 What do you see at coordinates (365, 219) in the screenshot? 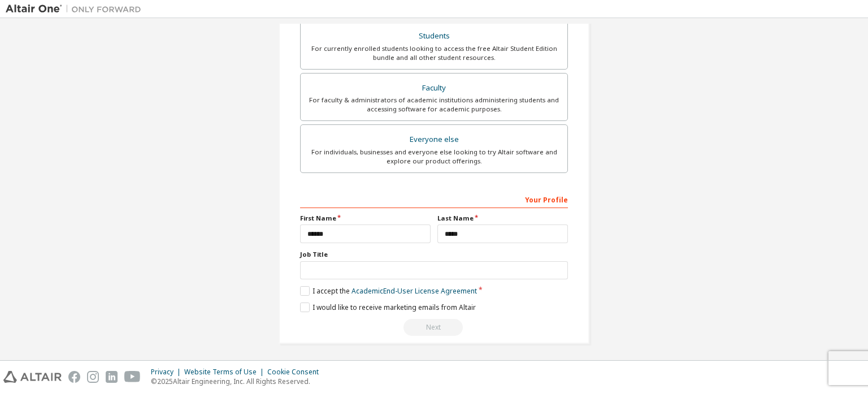
I see `label: First Name` at bounding box center [365, 219].